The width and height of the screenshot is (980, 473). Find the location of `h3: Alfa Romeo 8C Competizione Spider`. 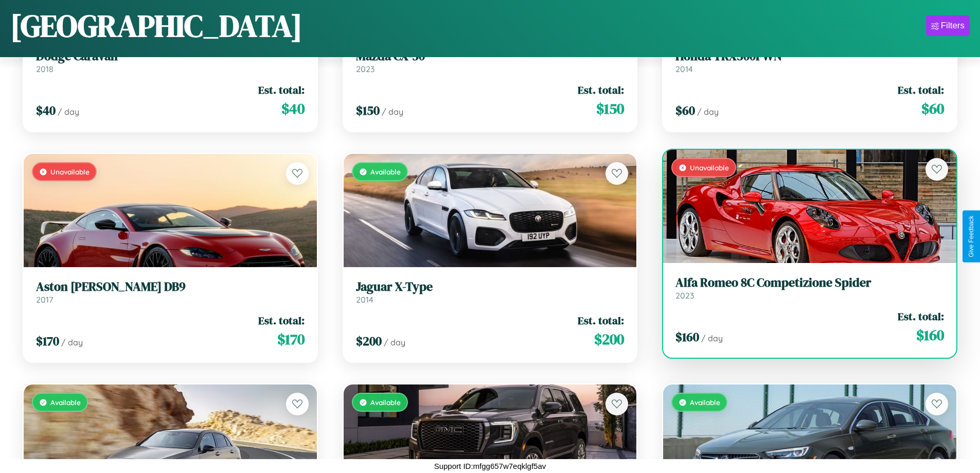

h3: Alfa Romeo 8C Competizione Spider is located at coordinates (810, 283).